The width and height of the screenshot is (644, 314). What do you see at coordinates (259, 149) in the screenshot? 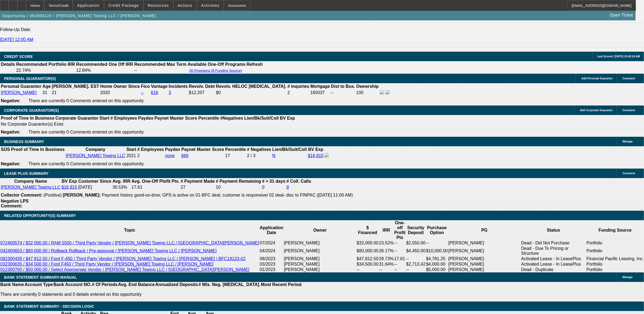
I see `b: # Negatives` at bounding box center [259, 149].